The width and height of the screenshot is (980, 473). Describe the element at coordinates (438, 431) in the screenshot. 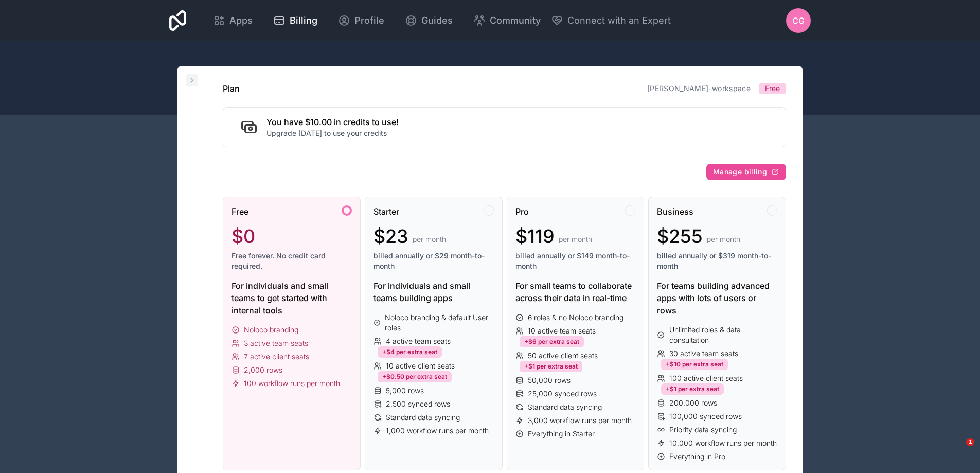

I see `span: 1,000 workflow runs per month` at that location.